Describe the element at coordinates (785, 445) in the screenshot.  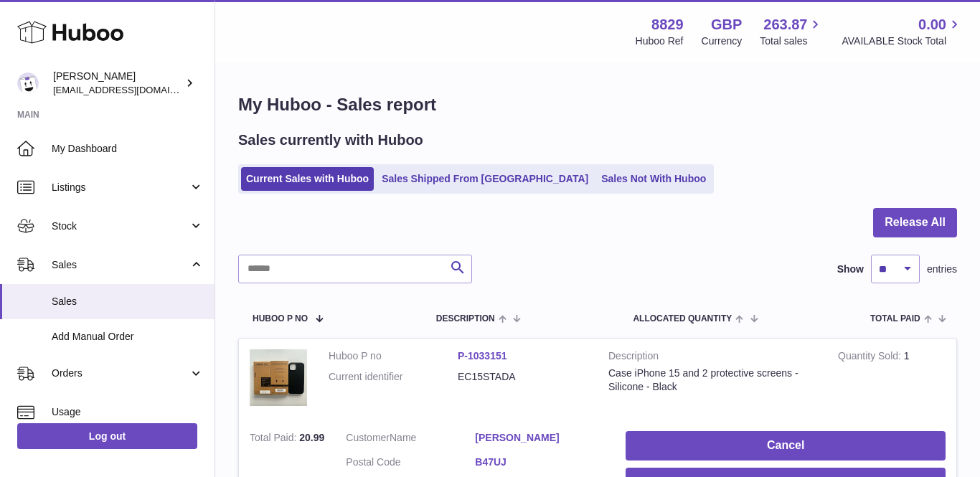
I see `button: Cancel` at that location.